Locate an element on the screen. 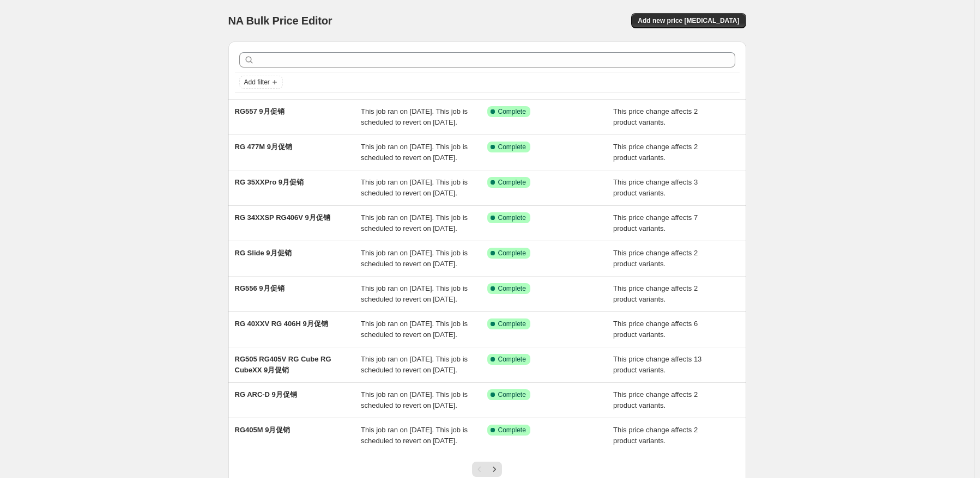 This screenshot has width=980, height=478. span: NA Bulk Price Editor is located at coordinates (280, 21).